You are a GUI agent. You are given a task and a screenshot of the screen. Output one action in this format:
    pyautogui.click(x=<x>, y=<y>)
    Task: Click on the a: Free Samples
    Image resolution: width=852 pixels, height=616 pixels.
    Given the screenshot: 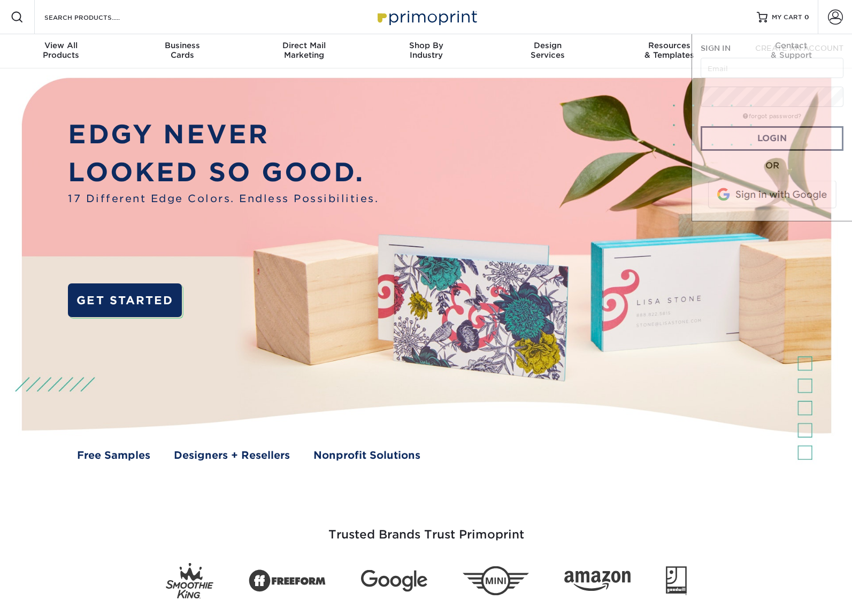 What is the action you would take?
    pyautogui.click(x=114, y=455)
    